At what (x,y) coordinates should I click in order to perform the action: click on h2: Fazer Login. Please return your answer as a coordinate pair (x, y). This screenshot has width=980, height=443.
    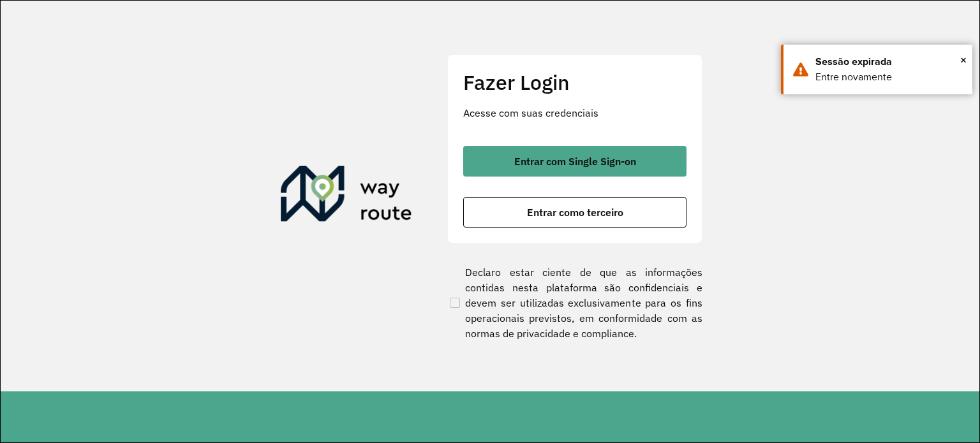
    Looking at the image, I should click on (575, 82).